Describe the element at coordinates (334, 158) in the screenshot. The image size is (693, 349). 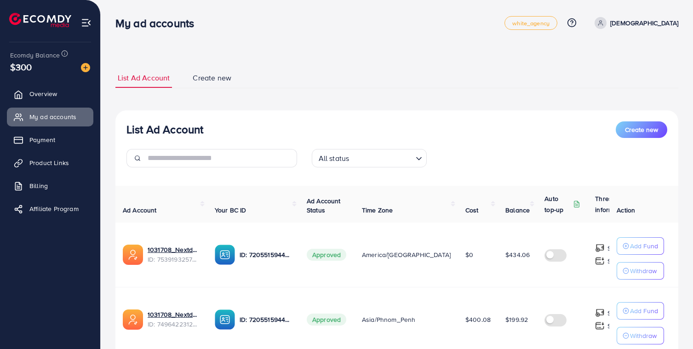
I see `span: All status` at that location.